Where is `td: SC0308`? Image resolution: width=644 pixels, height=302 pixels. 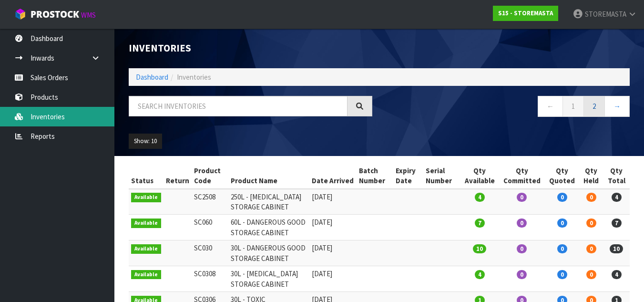 td: SC0308 is located at coordinates (210, 279).